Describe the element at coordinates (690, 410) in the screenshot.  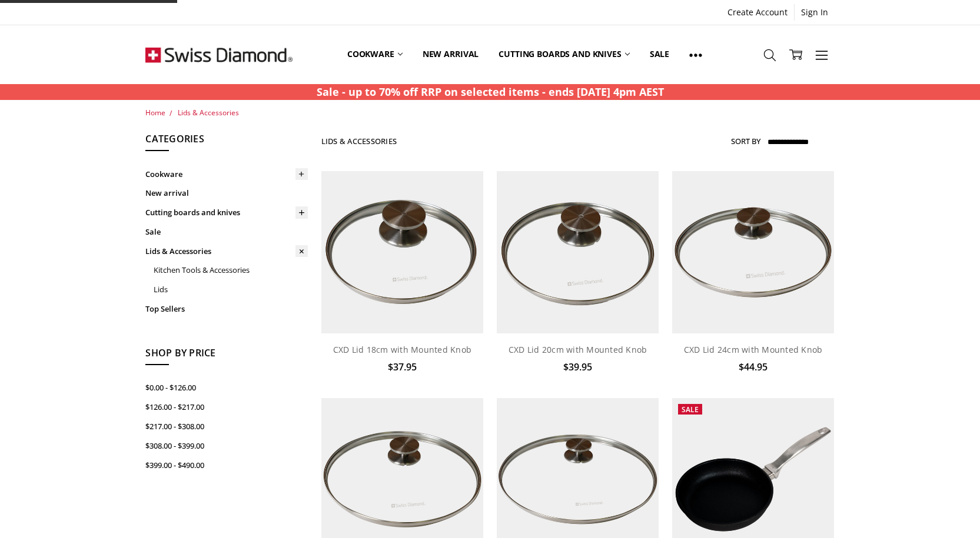
I see `span: Sale` at that location.